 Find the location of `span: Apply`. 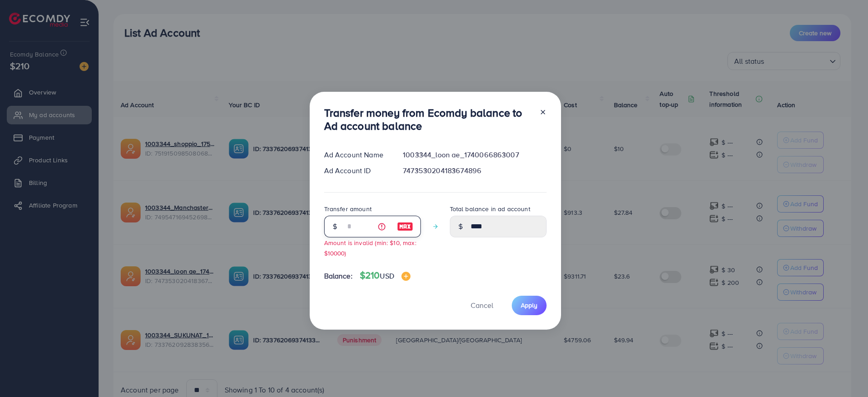

span: Apply is located at coordinates (529, 305).